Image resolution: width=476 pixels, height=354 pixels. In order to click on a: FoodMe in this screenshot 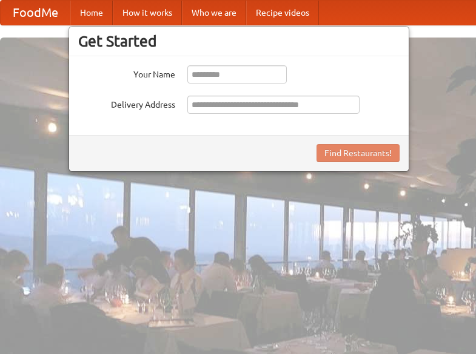, I will do `click(35, 13)`.